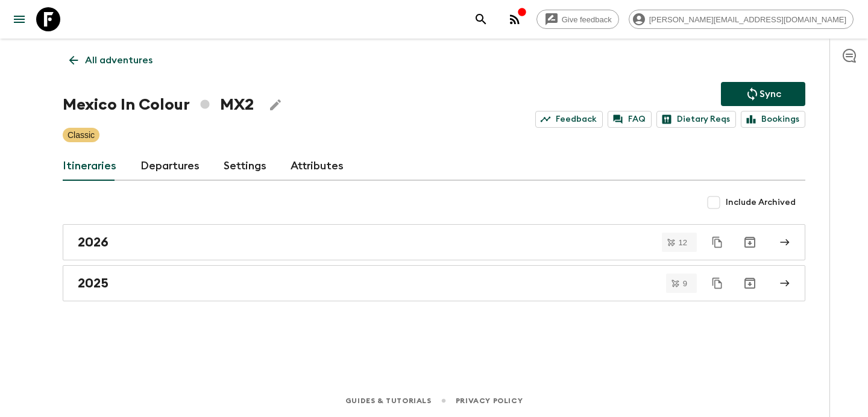  What do you see at coordinates (81, 135) in the screenshot?
I see `p: Classic` at bounding box center [81, 135].